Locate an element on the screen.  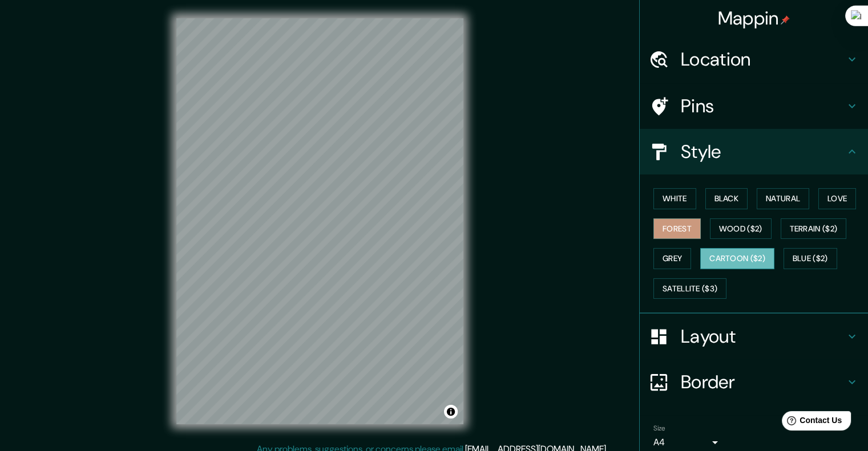
button: Wood ($2) is located at coordinates (741, 229).